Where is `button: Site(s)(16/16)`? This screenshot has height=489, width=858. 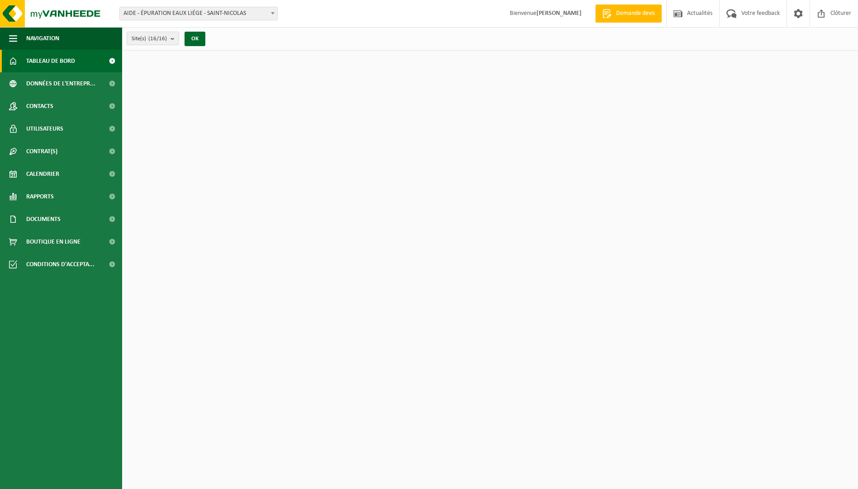 button: Site(s)(16/16) is located at coordinates (153, 38).